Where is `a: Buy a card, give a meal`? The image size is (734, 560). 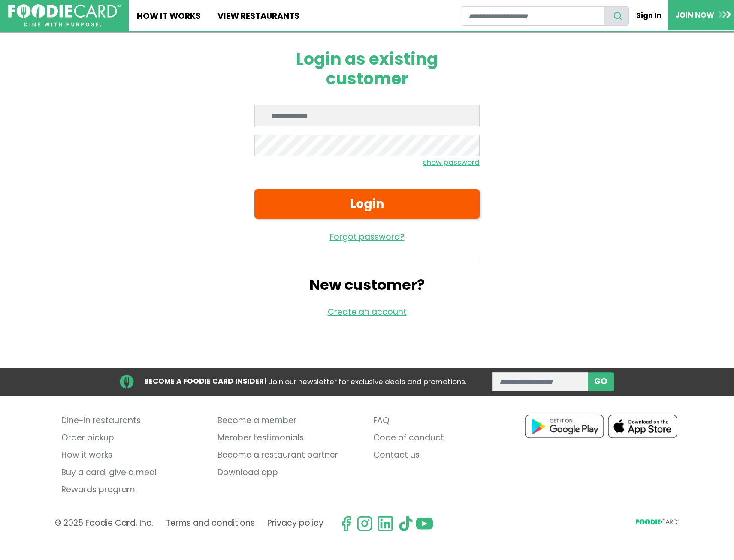
a: Buy a card, give a meal is located at coordinates (133, 472).